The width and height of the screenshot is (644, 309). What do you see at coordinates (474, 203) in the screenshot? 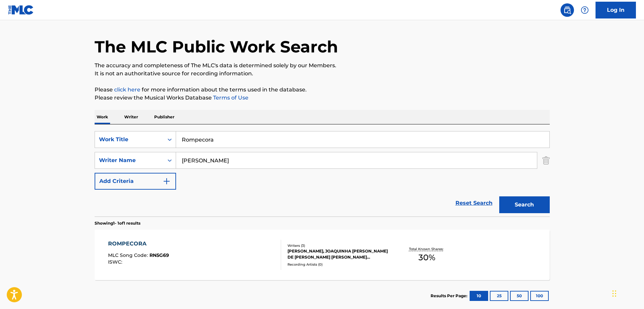
I see `a: Reset Search` at bounding box center [474, 203].